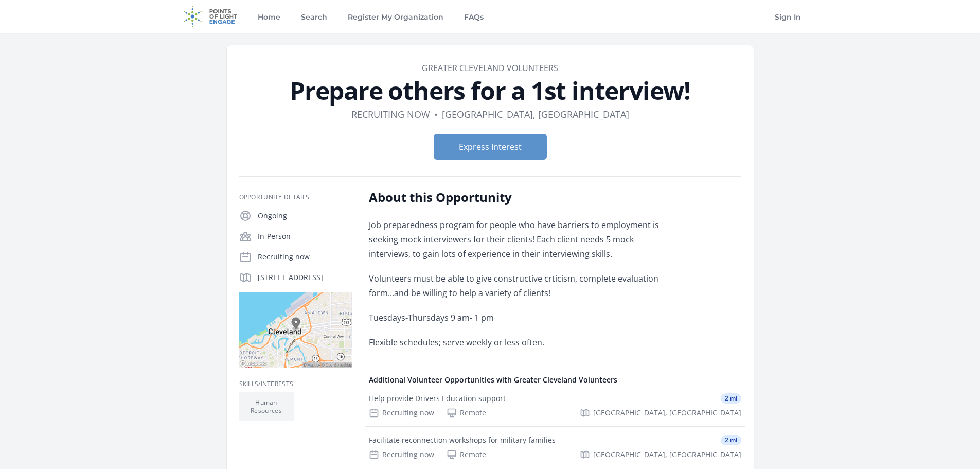 The width and height of the screenshot is (980, 469). What do you see at coordinates (490, 91) in the screenshot?
I see `h1: Prepare others for a 1st interview!` at bounding box center [490, 91].